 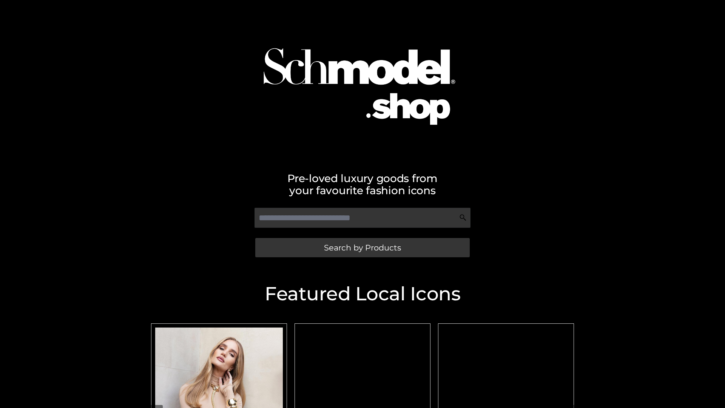 I want to click on img: Search Icon, so click(x=463, y=218).